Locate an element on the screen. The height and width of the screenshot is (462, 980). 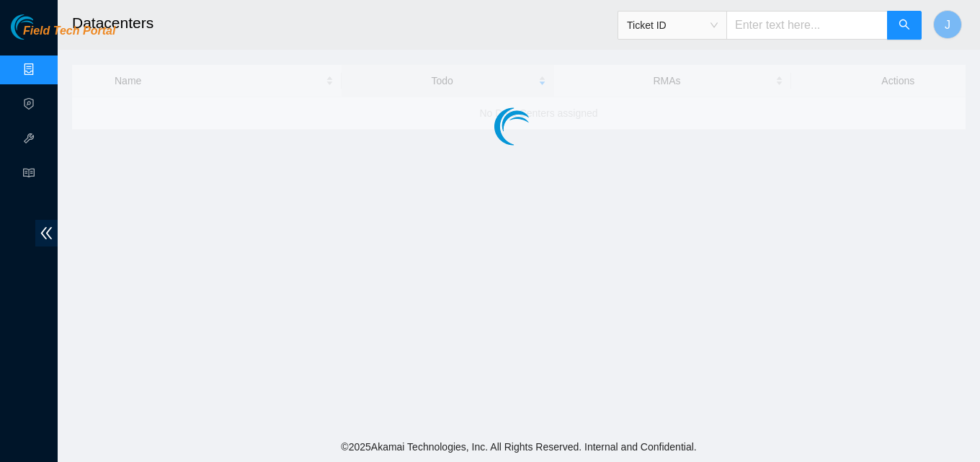
span: double-left is located at coordinates (46, 233).